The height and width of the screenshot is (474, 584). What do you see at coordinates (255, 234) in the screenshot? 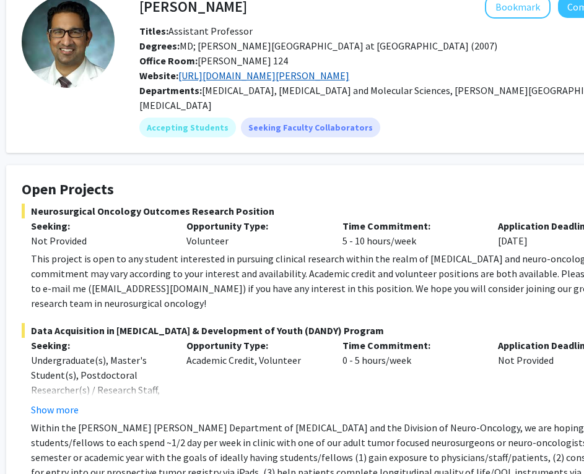
I see `div: Volunteer` at bounding box center [255, 234].